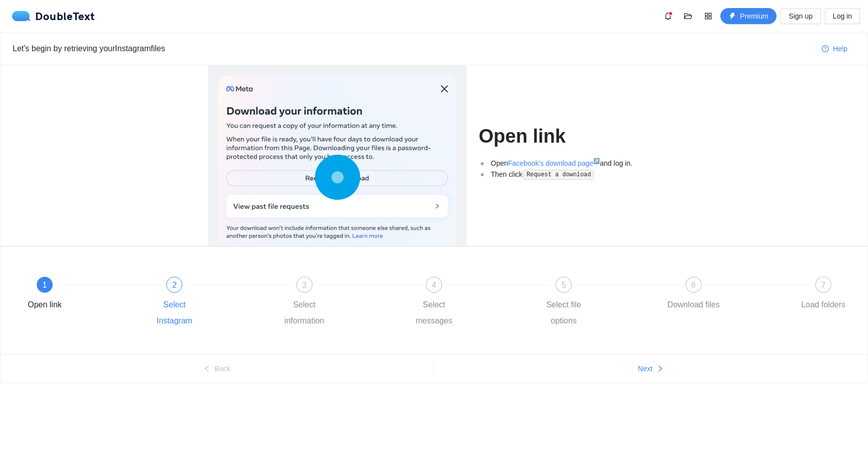 This screenshot has height=460, width=868. I want to click on span: Next, so click(645, 369).